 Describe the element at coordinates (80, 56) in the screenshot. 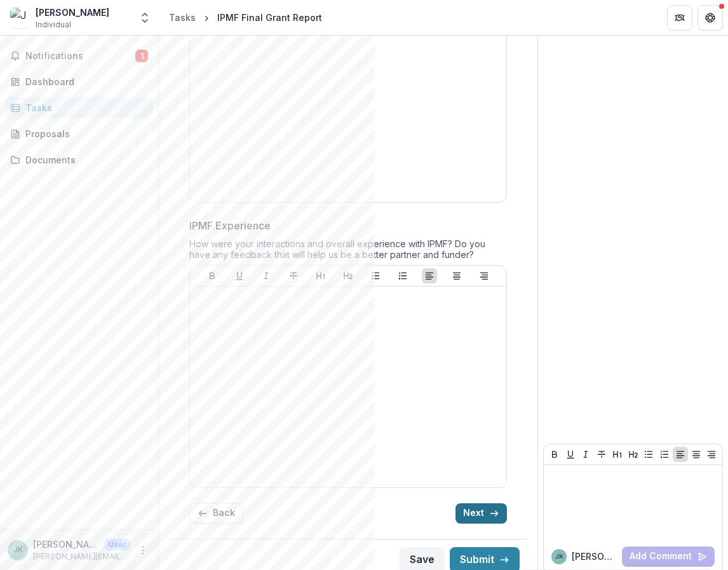

I see `span: Notifications` at that location.